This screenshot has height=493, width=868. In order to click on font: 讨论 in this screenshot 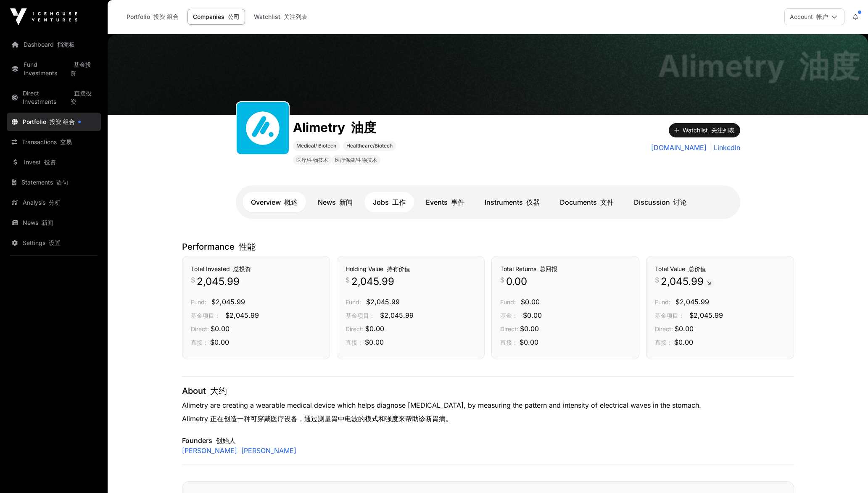, I will do `click(680, 202)`.